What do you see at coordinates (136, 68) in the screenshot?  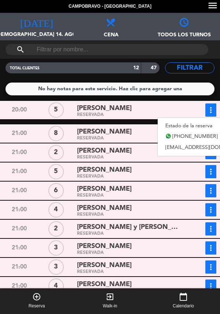 I see `strong: 12` at bounding box center [136, 68].